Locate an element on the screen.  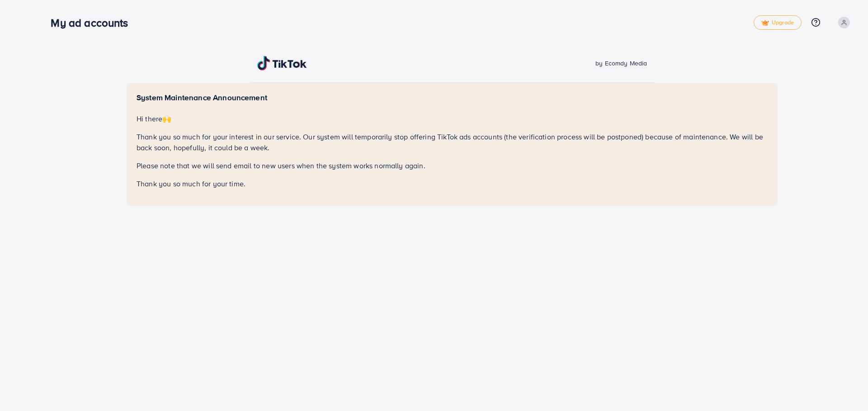
h5: System Maintenance Announcement is located at coordinates (452, 98).